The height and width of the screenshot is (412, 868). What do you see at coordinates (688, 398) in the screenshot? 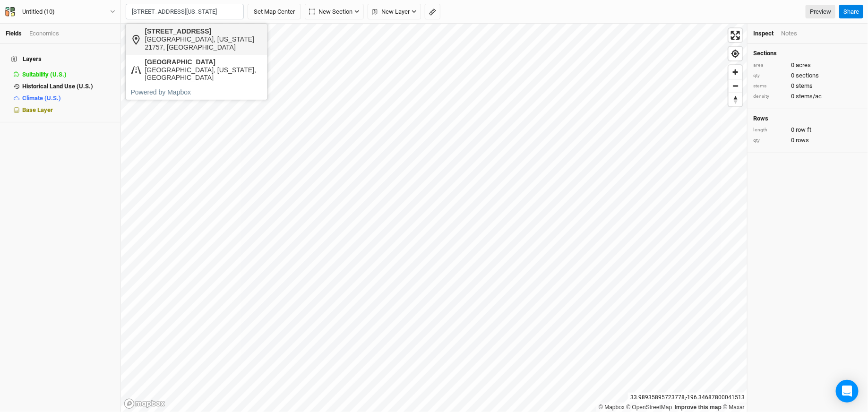
I see `div: 33.98935895723778 , -196.34687800041513` at bounding box center [688, 398].